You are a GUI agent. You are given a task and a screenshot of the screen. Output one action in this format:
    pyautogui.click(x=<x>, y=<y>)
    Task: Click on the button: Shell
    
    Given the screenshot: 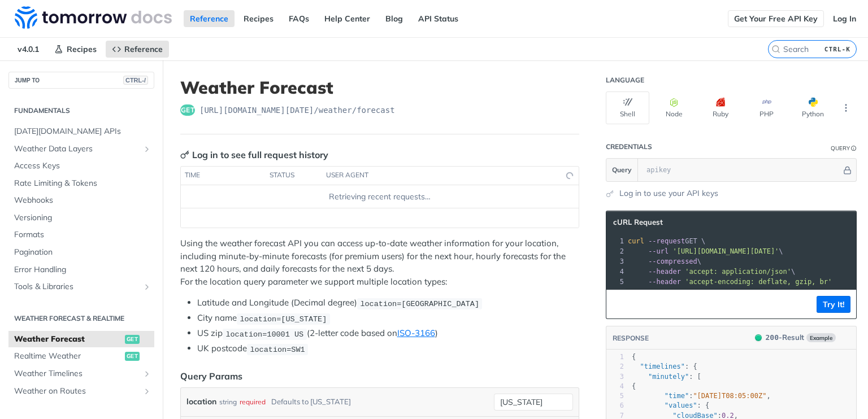 What is the action you would take?
    pyautogui.click(x=627, y=108)
    